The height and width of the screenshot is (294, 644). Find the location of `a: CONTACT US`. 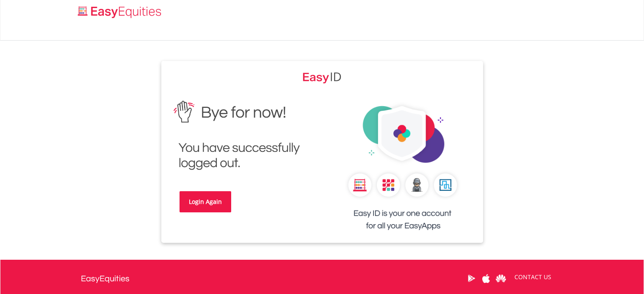

a: CONTACT US is located at coordinates (533, 277).